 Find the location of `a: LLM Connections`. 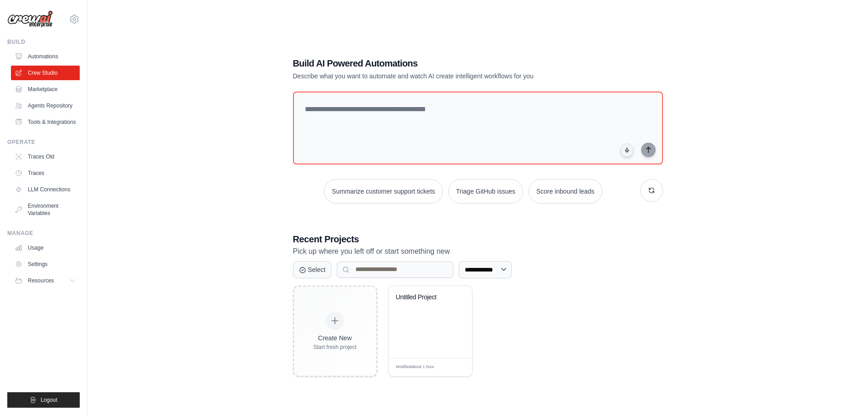

a: LLM Connections is located at coordinates (45, 190).